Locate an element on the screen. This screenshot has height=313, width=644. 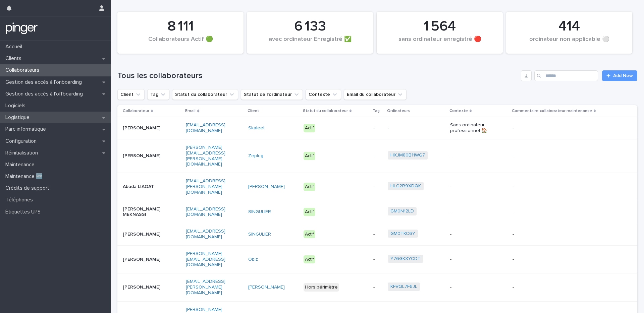
div: 6 133 is located at coordinates (310, 27).